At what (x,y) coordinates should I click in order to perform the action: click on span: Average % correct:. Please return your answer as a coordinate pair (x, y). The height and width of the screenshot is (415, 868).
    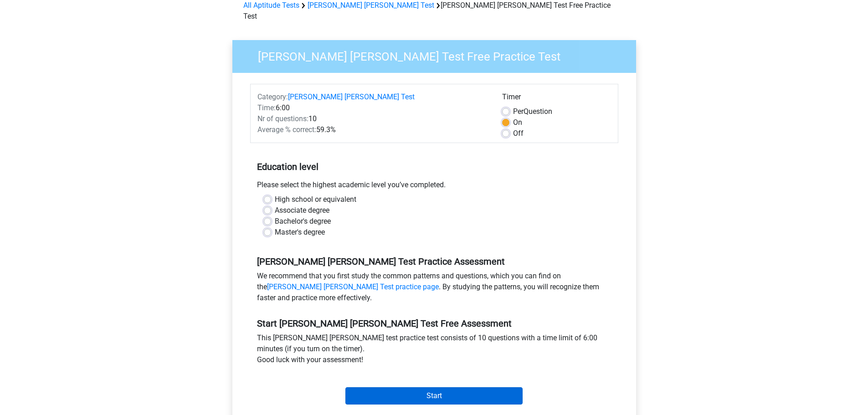
    Looking at the image, I should click on (287, 129).